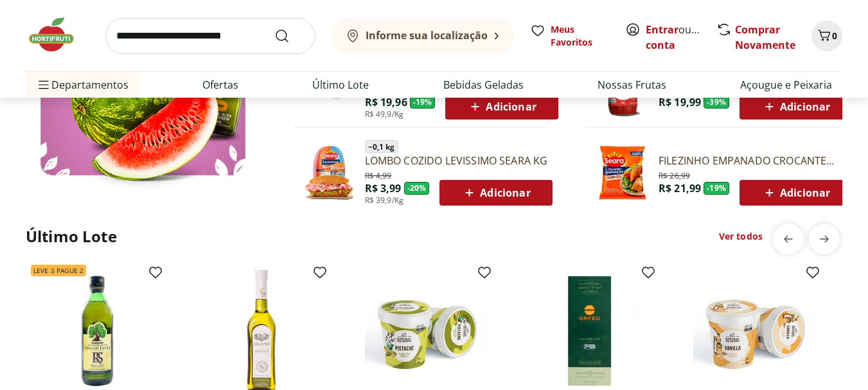  What do you see at coordinates (662, 30) in the screenshot?
I see `a: Entrar` at bounding box center [662, 30].